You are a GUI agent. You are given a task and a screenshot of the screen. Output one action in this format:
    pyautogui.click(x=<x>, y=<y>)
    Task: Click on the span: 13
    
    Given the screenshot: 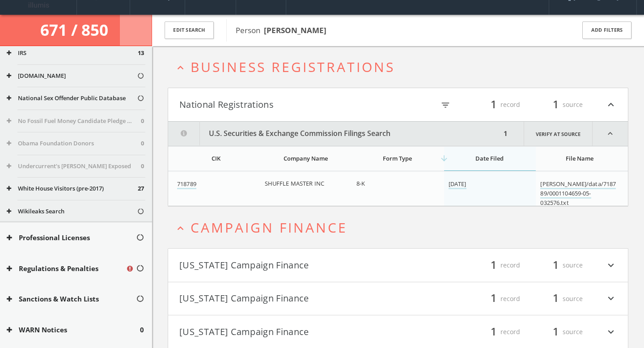 What is the action you would take?
    pyautogui.click(x=141, y=53)
    